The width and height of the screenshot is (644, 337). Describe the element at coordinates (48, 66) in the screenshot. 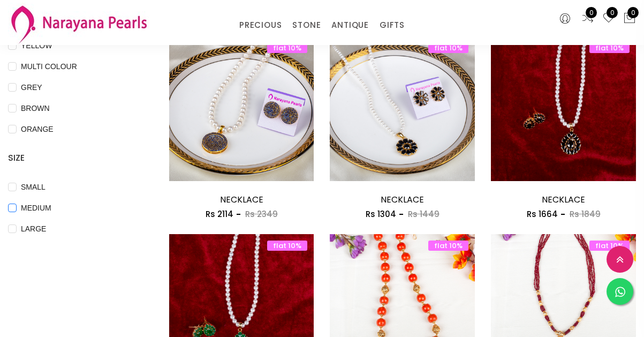

I see `span: MULTI COLOUR` at that location.